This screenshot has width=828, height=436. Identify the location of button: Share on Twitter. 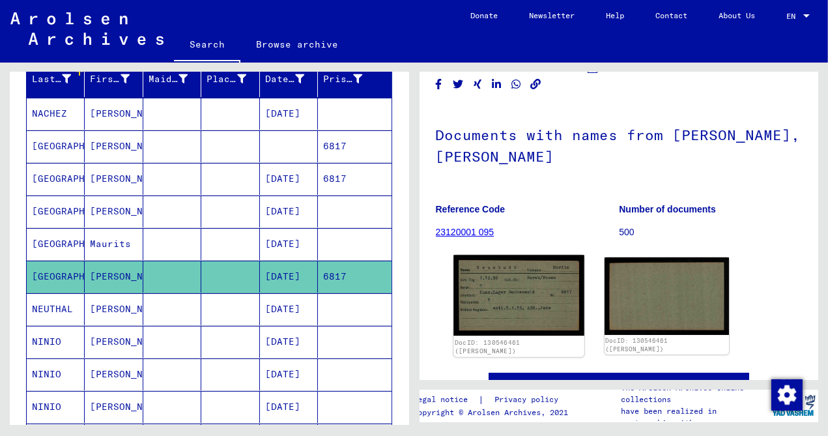
(458, 84).